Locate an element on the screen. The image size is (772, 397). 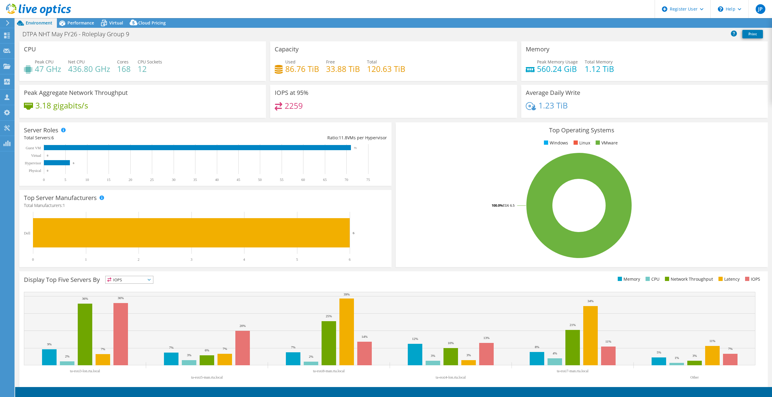
li: Linux is located at coordinates (581, 143).